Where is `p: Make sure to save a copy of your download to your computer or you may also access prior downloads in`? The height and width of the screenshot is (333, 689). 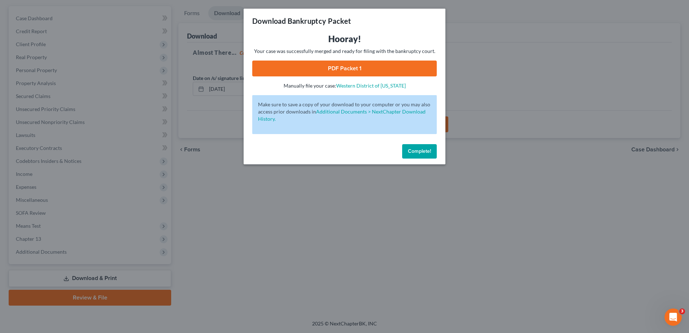
p: Make sure to save a copy of your download to your computer or you may also access prior downloads in is located at coordinates (344, 112).